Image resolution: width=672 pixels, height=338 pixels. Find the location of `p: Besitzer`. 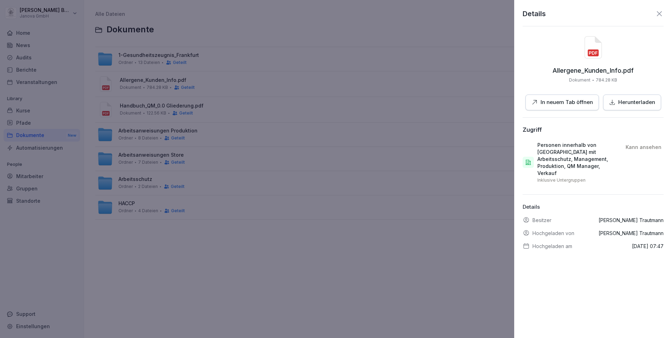

p: Besitzer is located at coordinates (542, 220).